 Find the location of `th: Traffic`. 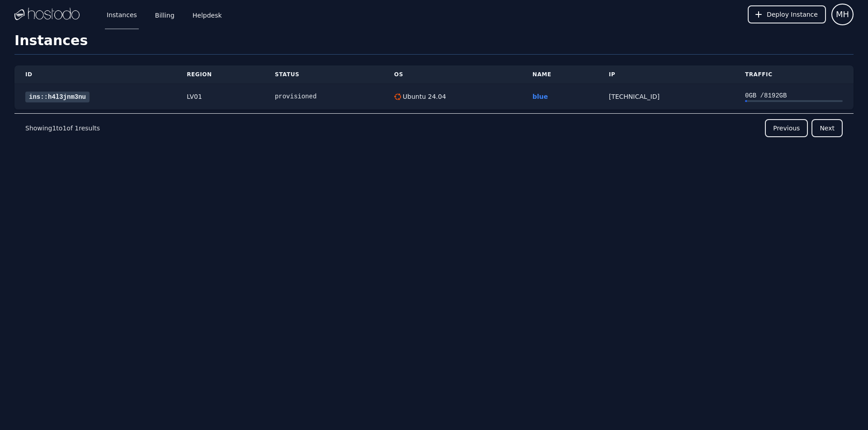

th: Traffic is located at coordinates (793, 75).